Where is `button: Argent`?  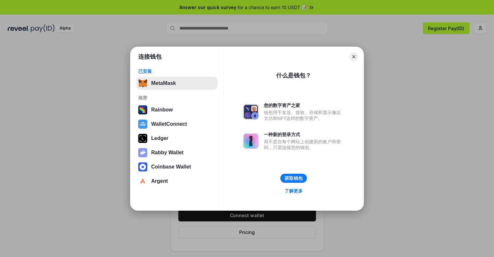 button: Argent is located at coordinates (177, 181).